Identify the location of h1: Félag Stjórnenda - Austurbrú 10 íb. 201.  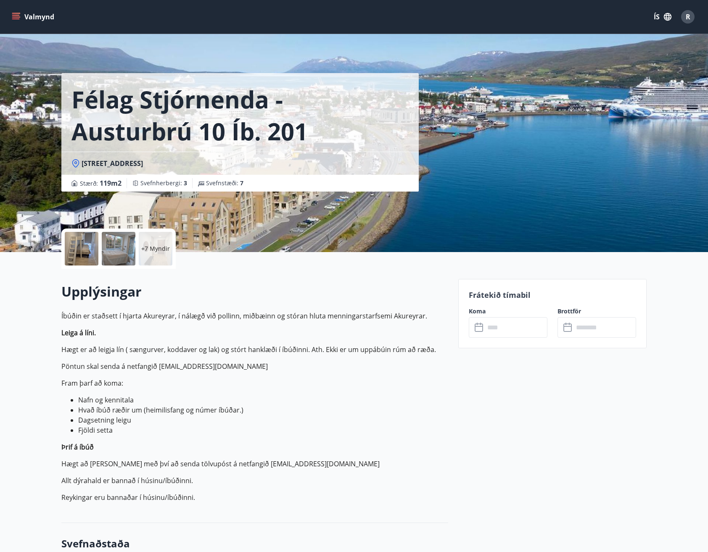
(240, 115).